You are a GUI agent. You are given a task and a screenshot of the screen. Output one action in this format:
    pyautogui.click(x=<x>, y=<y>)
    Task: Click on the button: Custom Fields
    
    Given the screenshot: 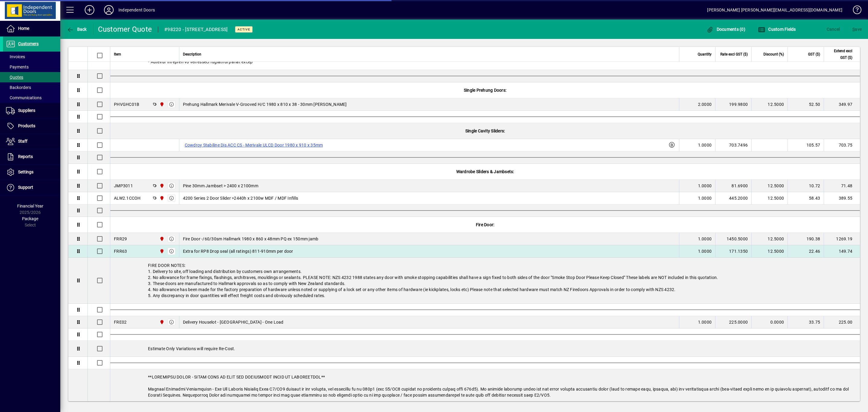 What is the action you would take?
    pyautogui.click(x=777, y=29)
    